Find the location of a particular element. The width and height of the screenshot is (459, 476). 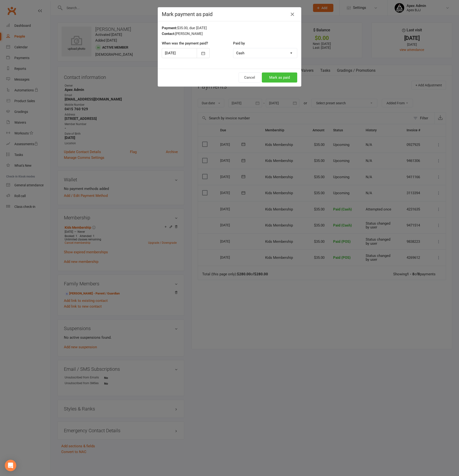

label: Paid by is located at coordinates (239, 43).